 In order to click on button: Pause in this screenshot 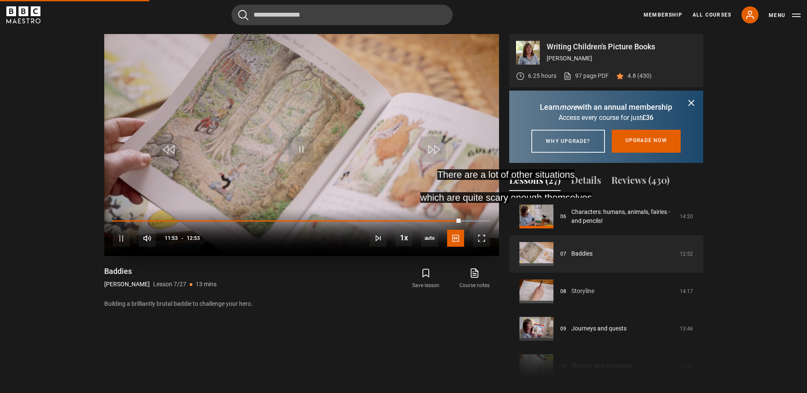, I will do `click(121, 238)`.